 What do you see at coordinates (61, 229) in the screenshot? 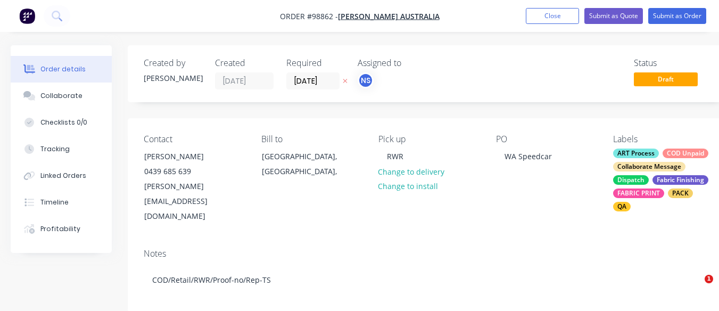
I see `button: Profitability` at bounding box center [61, 229].